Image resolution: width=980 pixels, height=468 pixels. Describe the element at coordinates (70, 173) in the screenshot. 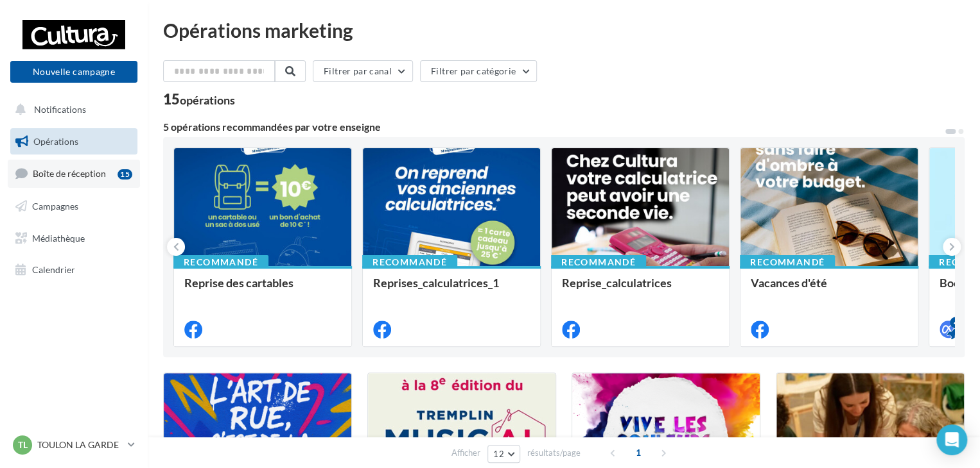

I see `span: Boîte de réception` at that location.